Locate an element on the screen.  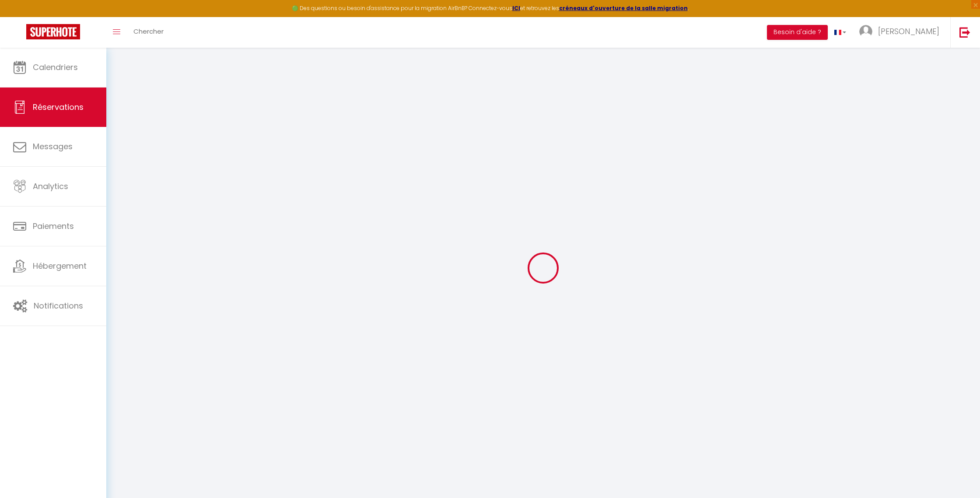
button: Ouvrir le widget de chat LiveChat is located at coordinates (20, 17).